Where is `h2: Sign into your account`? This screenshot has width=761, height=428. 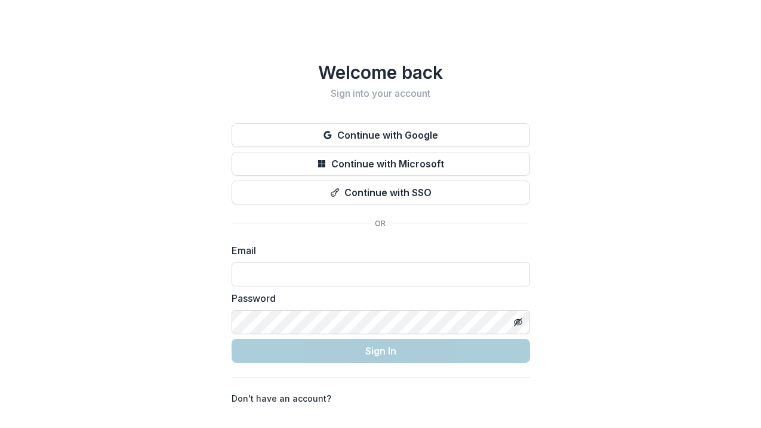 h2: Sign into your account is located at coordinates (381, 93).